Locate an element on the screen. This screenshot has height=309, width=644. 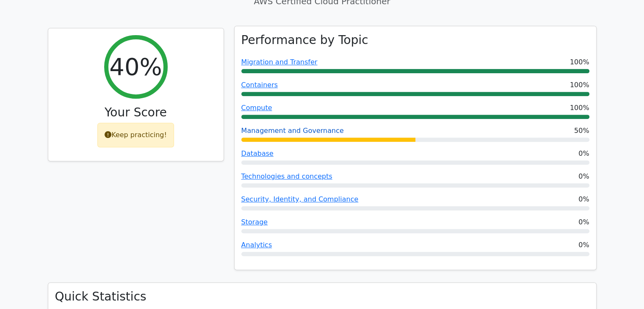
h2: 40% is located at coordinates (135, 66).